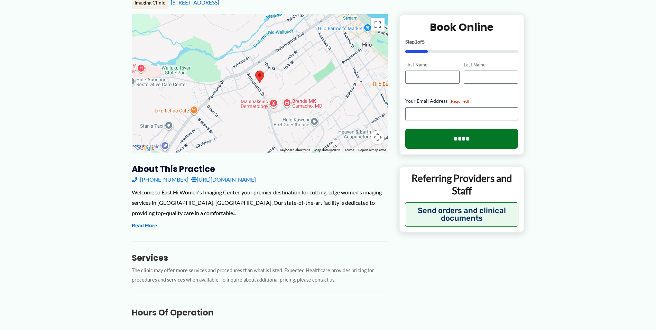  What do you see at coordinates (349, 150) in the screenshot?
I see `a: Terms (opens in new tab)` at bounding box center [349, 150].